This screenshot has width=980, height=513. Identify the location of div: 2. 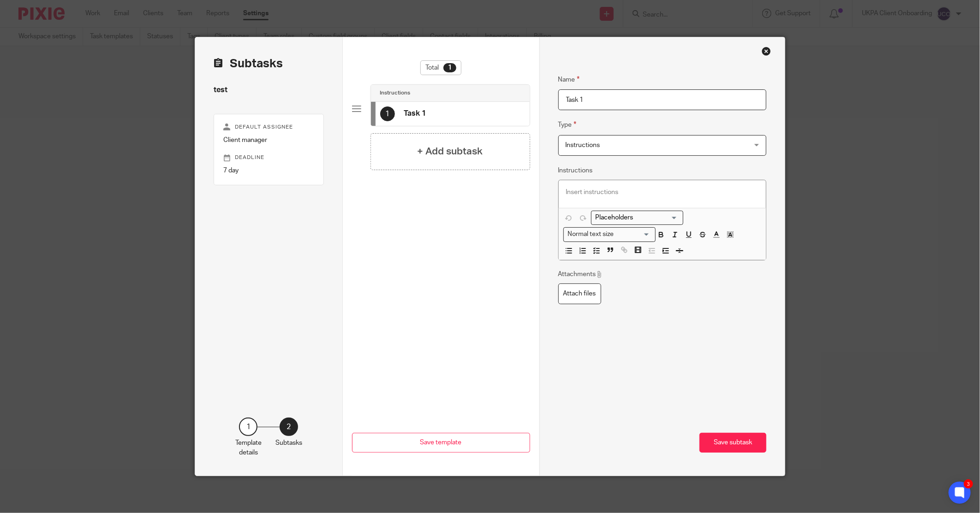
(289, 427).